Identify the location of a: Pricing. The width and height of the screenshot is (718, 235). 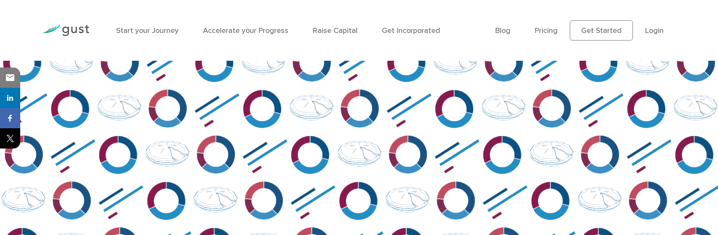
(546, 30).